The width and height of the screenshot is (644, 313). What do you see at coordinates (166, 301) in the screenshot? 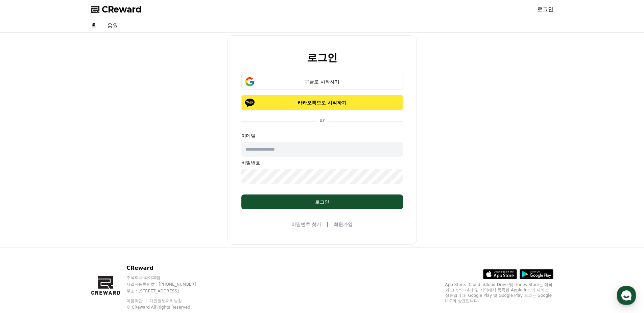
I see `a: 개인정보처리방침` at bounding box center [166, 301].